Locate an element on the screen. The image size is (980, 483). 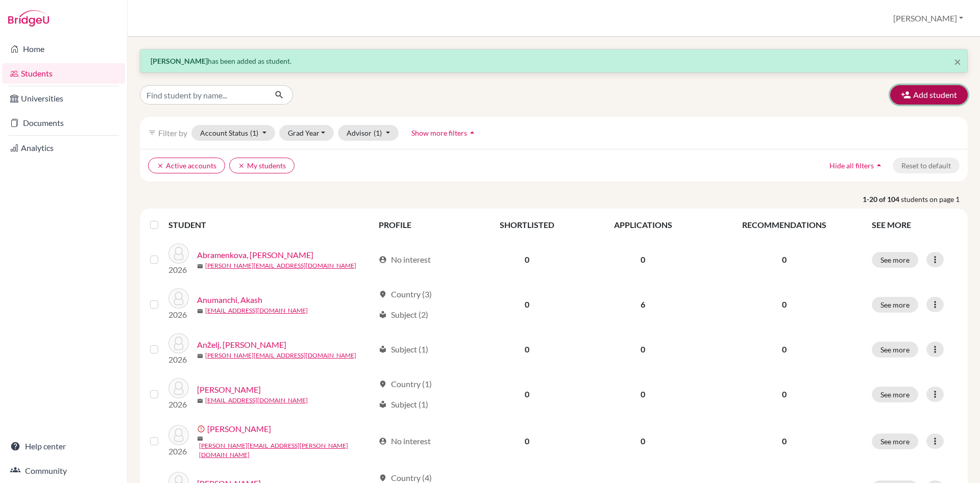
button: Close is located at coordinates (957, 62).